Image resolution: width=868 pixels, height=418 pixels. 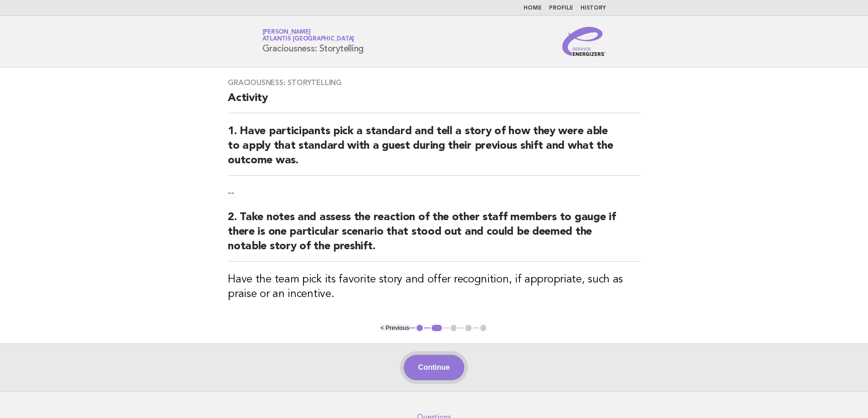 I want to click on button: < Previous, so click(x=395, y=328).